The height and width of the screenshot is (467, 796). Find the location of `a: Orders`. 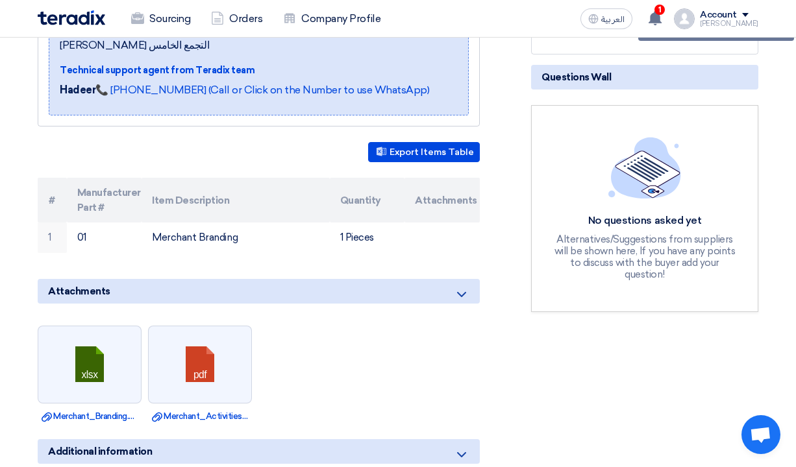

a: Orders is located at coordinates (236, 19).